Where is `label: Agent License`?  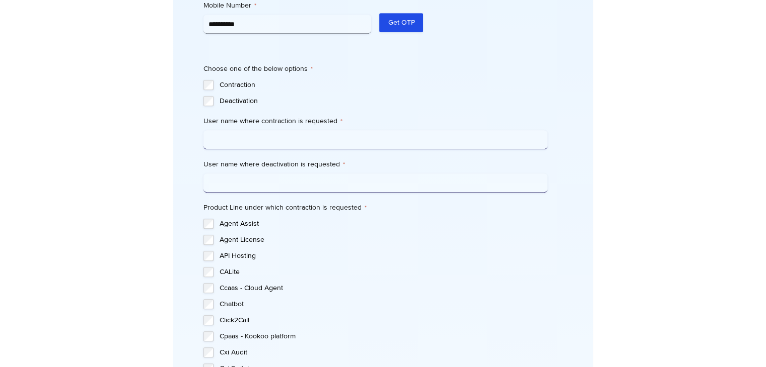
label: Agent License is located at coordinates (383, 240).